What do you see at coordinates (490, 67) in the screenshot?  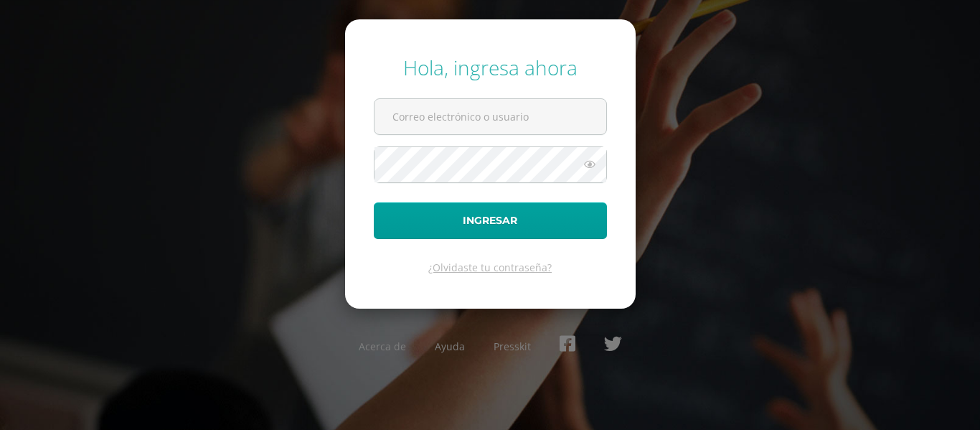 I see `div: Hola, ingresa ahora` at bounding box center [490, 67].